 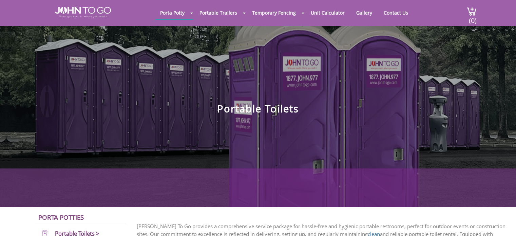 What do you see at coordinates (274, 13) in the screenshot?
I see `a: Temporary Fencing` at bounding box center [274, 13].